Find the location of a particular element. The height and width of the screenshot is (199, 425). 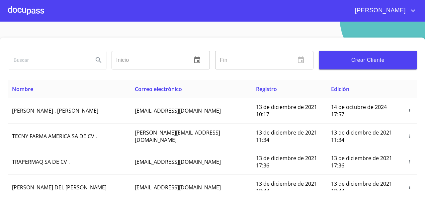

input: search is located at coordinates (48, 60).